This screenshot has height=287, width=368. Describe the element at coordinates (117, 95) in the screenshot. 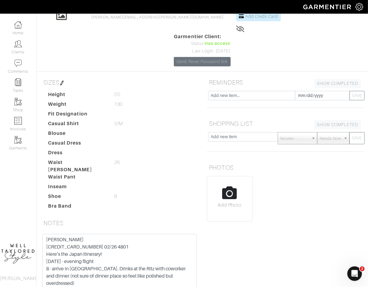

I see `span: 5'5` at that location.